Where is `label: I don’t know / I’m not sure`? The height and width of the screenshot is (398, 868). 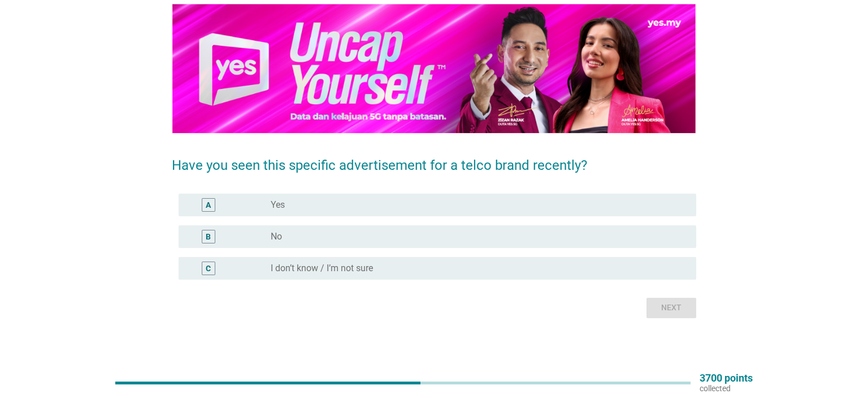
label: I don’t know / I’m not sure is located at coordinates (322, 268).